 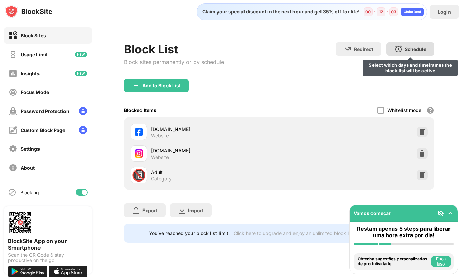 I want to click on img: insights-off.svg, so click(x=13, y=73).